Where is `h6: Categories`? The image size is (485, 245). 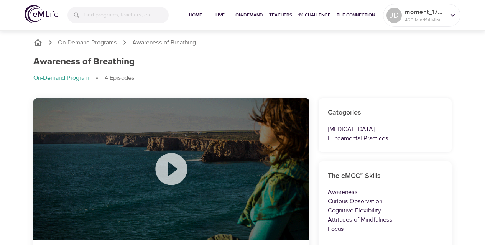 h6: Categories is located at coordinates (385, 113).